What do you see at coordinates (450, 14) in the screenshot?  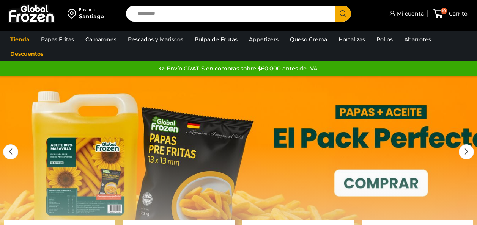 I see `a: 10 Carrito` at bounding box center [450, 14].